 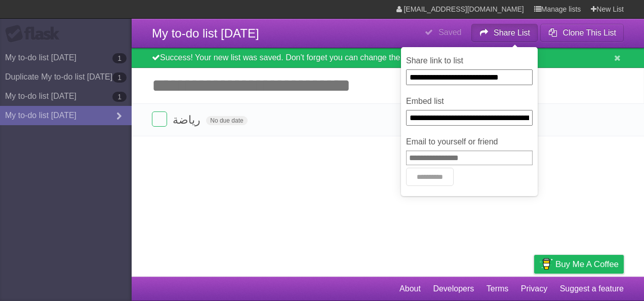 What do you see at coordinates (582, 33) in the screenshot?
I see `button: Clone This List` at bounding box center [582, 33].